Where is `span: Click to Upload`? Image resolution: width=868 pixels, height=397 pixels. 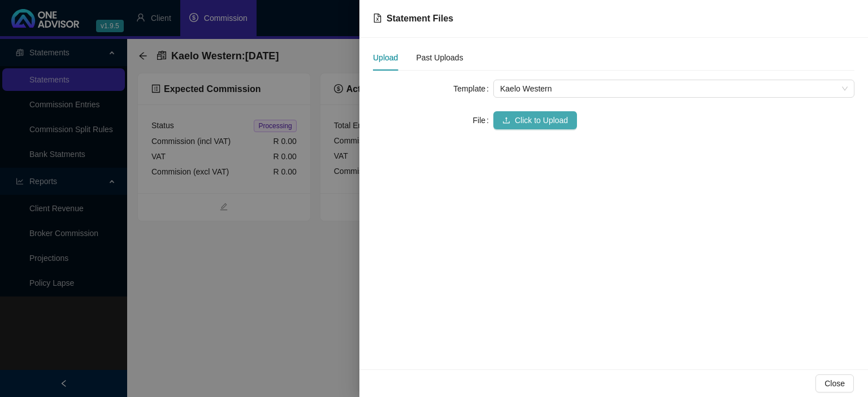 span: Click to Upload is located at coordinates (541, 120).